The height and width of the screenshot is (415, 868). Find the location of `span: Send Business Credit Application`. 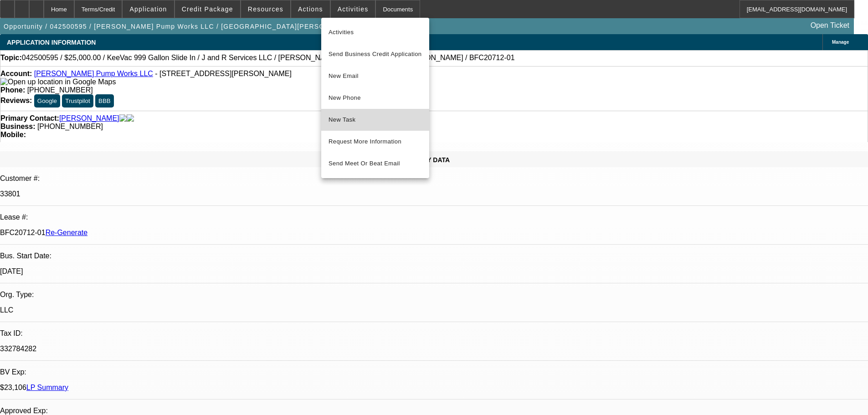

span: Send Business Credit Application is located at coordinates (375, 54).